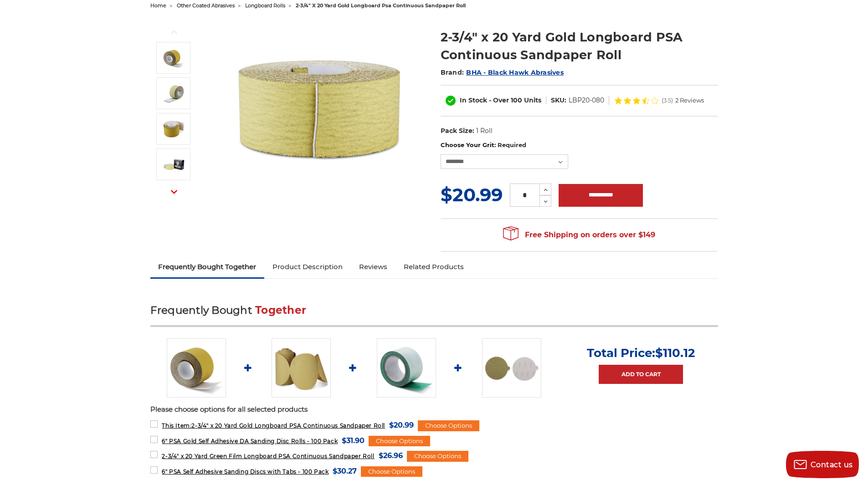 Image resolution: width=868 pixels, height=485 pixels. I want to click on a: BHA - Black Hawk Abrasives, so click(515, 73).